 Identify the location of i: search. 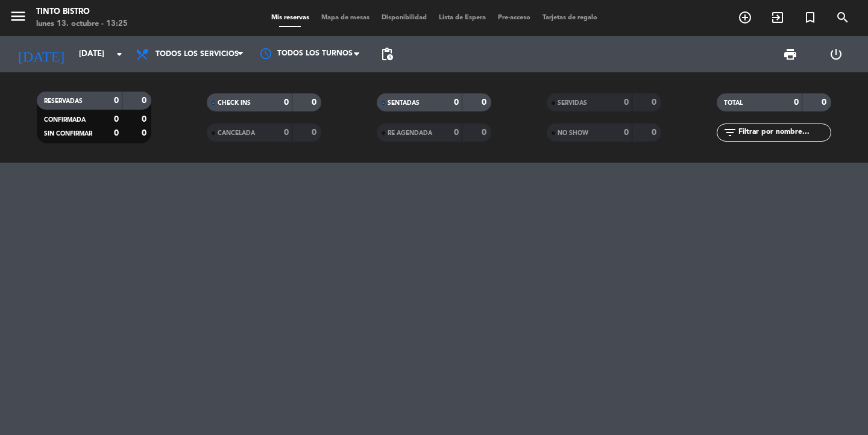
(842, 18).